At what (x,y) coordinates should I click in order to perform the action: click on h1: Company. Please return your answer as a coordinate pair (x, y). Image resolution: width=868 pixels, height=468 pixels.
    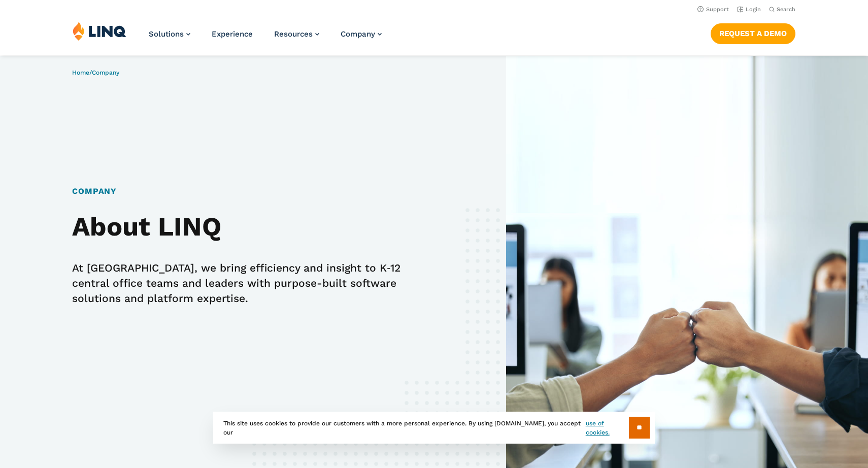
    Looking at the image, I should click on (243, 191).